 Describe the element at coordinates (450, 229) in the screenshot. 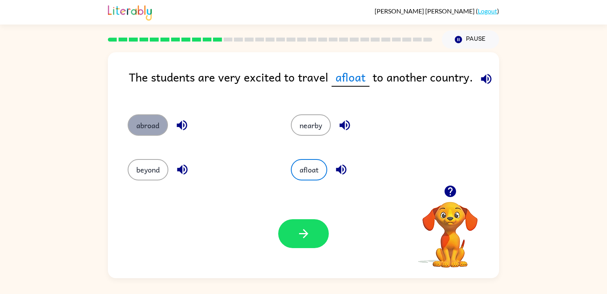

I see `video: Your browser must support playing .mp4 files to use Literably. Please try using another browser.` at that location.